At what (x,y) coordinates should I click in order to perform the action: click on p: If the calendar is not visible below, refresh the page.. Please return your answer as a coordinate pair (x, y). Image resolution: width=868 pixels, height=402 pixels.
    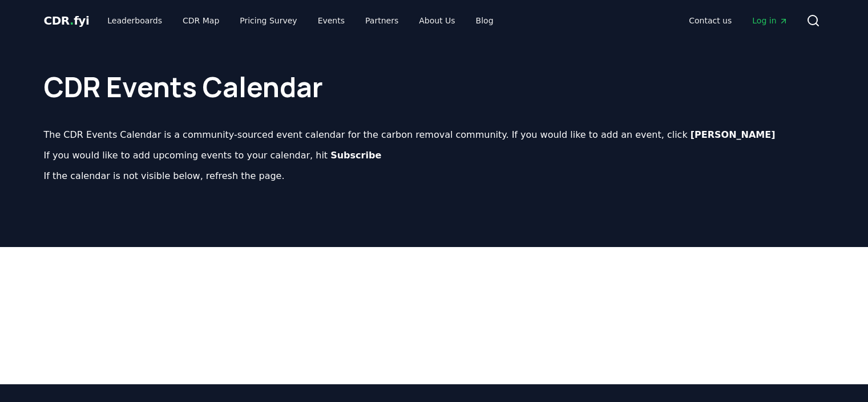
    Looking at the image, I should click on (434, 176).